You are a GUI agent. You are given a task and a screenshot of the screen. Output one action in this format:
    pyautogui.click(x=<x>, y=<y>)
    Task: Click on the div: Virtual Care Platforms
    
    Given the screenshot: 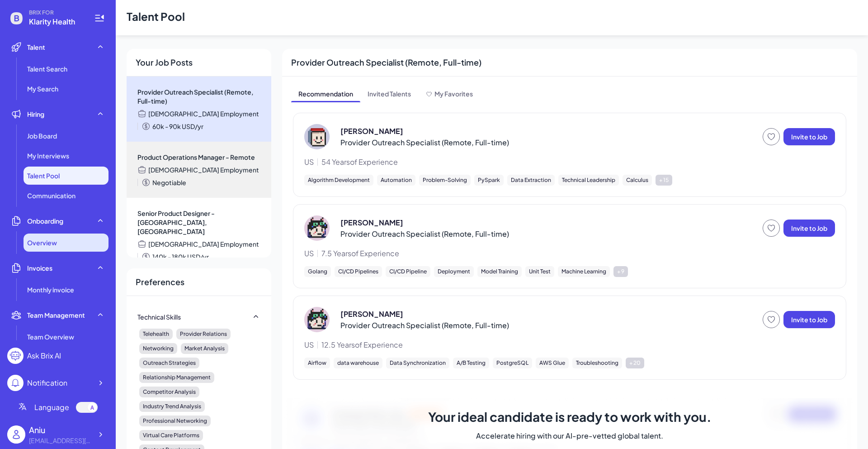 What is the action you would take?
    pyautogui.click(x=171, y=435)
    